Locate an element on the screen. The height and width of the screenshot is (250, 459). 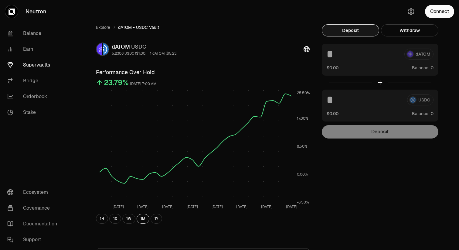
img: USDC Logo is located at coordinates (106, 49).